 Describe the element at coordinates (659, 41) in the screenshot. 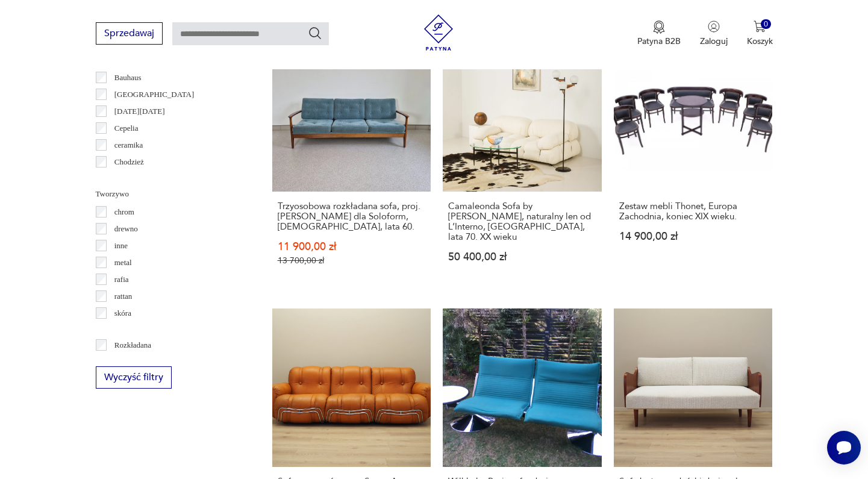

I see `p: Patyna B2B` at that location.